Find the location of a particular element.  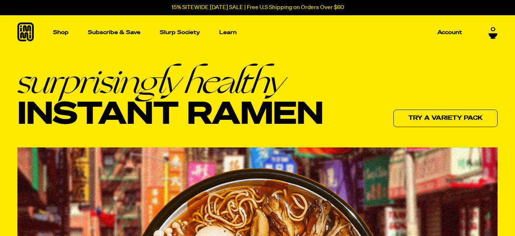

span: 0 is located at coordinates (493, 30).